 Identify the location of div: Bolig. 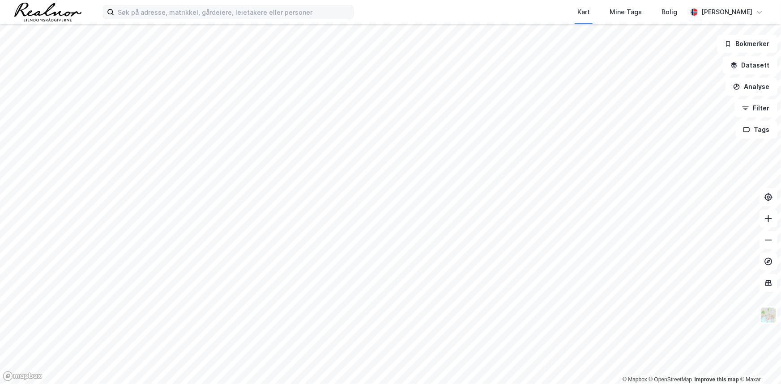
(669, 12).